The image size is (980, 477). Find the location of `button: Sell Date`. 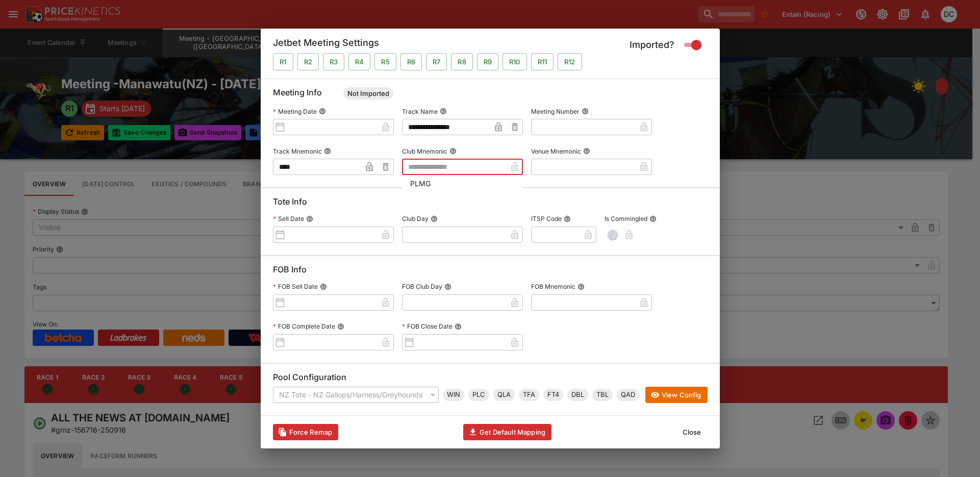

button: Sell Date is located at coordinates (309, 219).